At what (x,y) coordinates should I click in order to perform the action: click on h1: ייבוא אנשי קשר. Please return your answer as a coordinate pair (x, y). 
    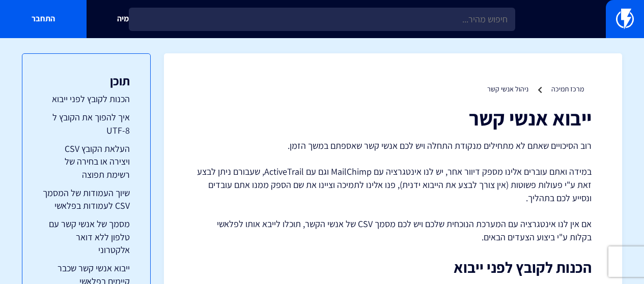
    Looking at the image, I should click on (393, 118).